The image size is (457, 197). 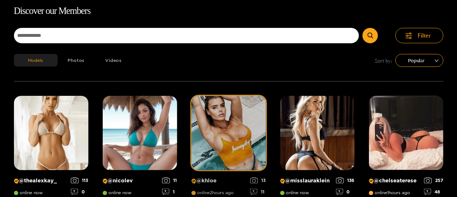 I want to click on p: @ thealexkay_, so click(x=40, y=181).